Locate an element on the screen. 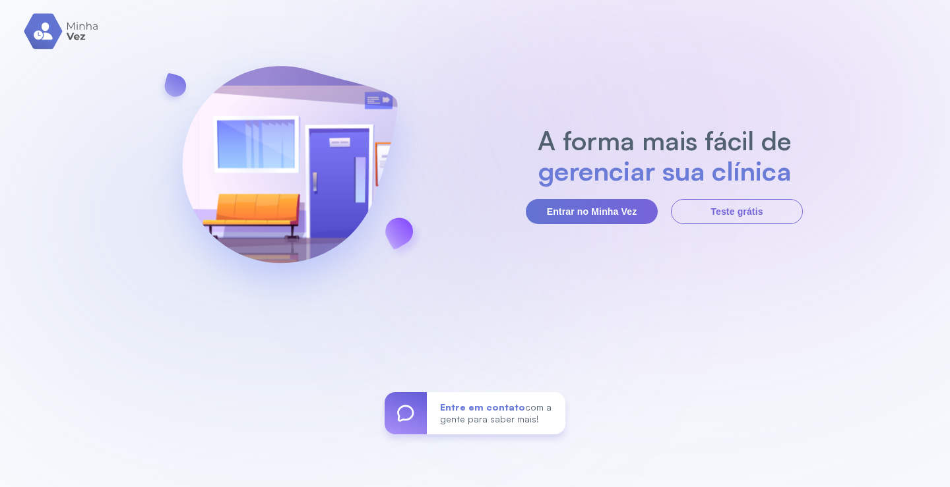 The image size is (950, 487). img: banner-login.svg is located at coordinates (290, 174).